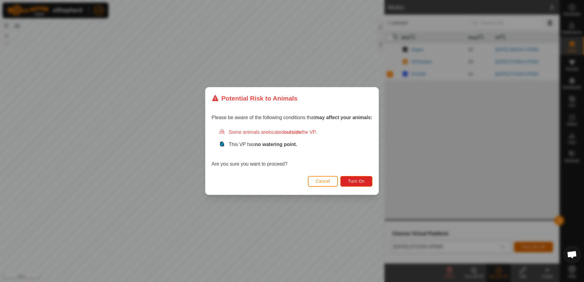 Image resolution: width=584 pixels, height=282 pixels. Describe the element at coordinates (276, 144) in the screenshot. I see `strong: no watering point.` at that location.